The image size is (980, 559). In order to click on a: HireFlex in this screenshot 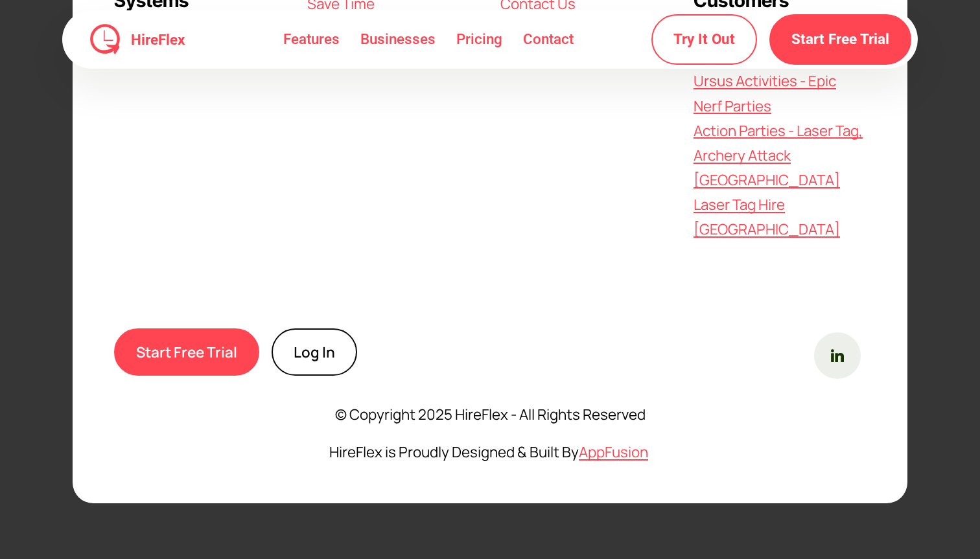, I will do `click(155, 39)`.